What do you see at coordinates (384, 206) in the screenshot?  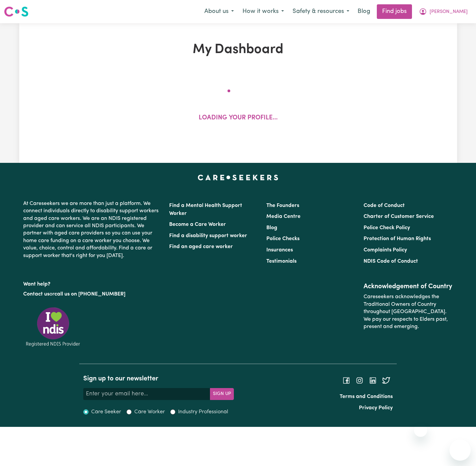 I see `a: Code of Conduct` at bounding box center [384, 206].